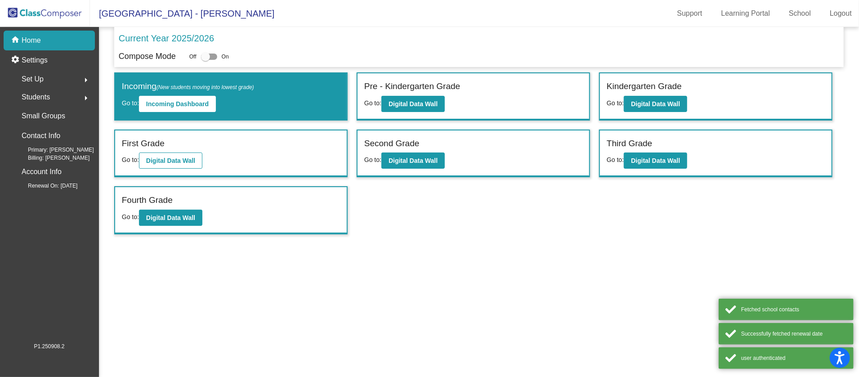 Image resolution: width=859 pixels, height=377 pixels. What do you see at coordinates (43, 116) in the screenshot?
I see `p: Small Groups` at bounding box center [43, 116].